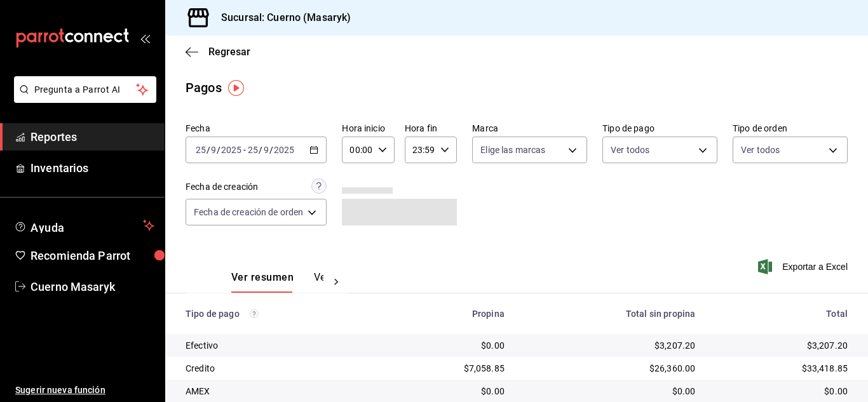 This screenshot has width=868, height=402. I want to click on label: Marca, so click(529, 128).